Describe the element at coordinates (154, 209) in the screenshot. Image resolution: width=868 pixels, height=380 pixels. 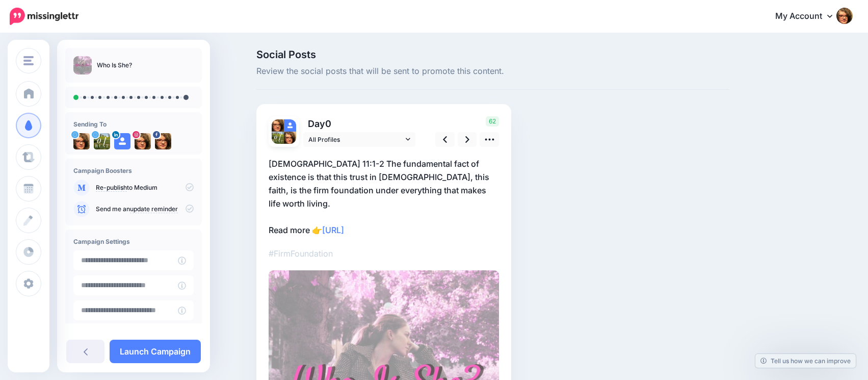
I see `a: update reminder` at that location.